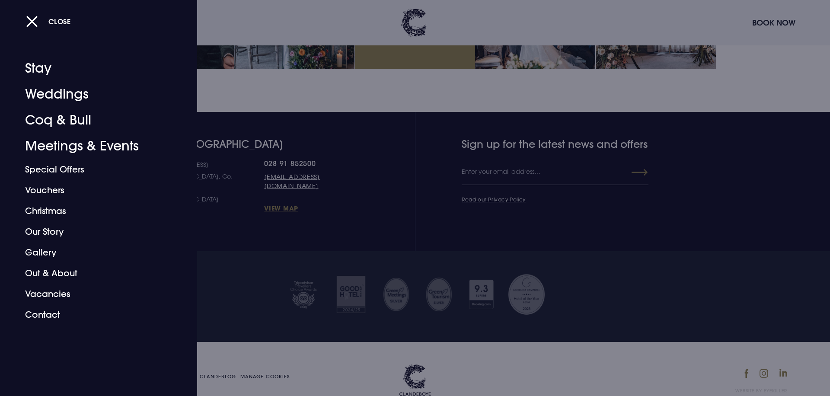  Describe the element at coordinates (93, 146) in the screenshot. I see `a: Meetings & Events` at that location.